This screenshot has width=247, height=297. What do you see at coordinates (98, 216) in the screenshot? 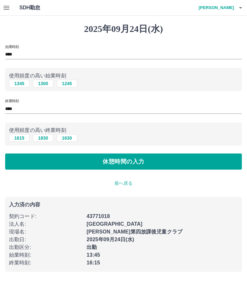
I see `b: 43771018` at bounding box center [98, 216].